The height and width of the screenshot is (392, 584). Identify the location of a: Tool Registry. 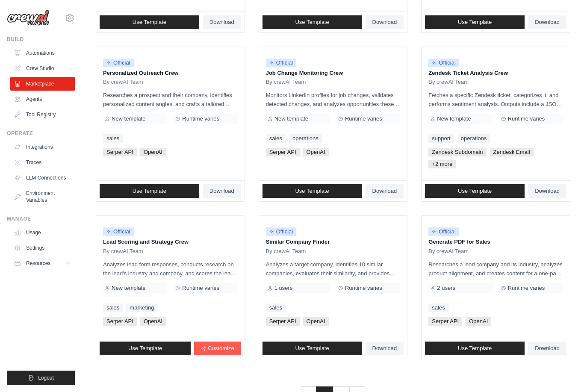
(42, 115).